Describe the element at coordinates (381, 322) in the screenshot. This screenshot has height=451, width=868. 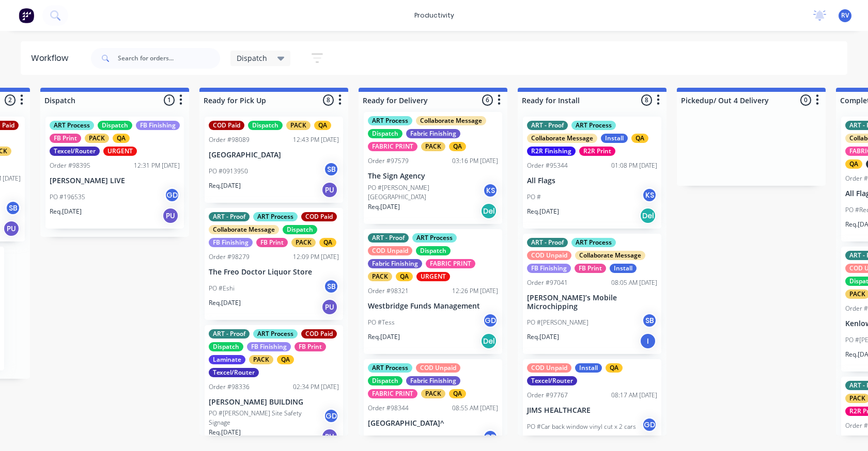
I see `p: PO #Tess` at that location.